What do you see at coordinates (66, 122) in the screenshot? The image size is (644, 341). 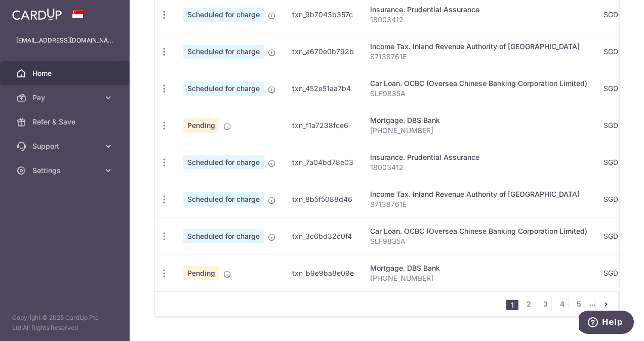 I see `span: Refer & Save` at bounding box center [66, 122].